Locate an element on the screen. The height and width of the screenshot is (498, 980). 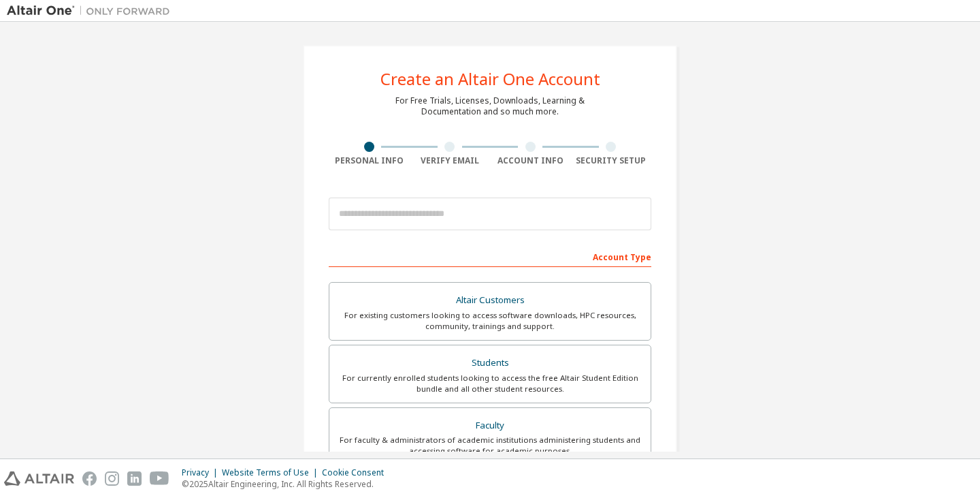
img: Altair One is located at coordinates (92, 11).